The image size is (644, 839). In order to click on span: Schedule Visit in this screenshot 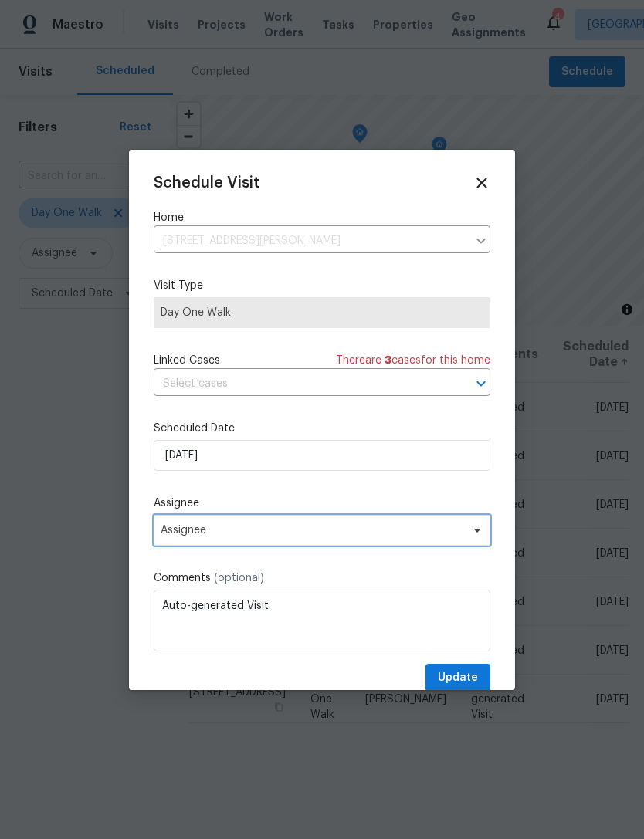, I will do `click(206, 183)`.